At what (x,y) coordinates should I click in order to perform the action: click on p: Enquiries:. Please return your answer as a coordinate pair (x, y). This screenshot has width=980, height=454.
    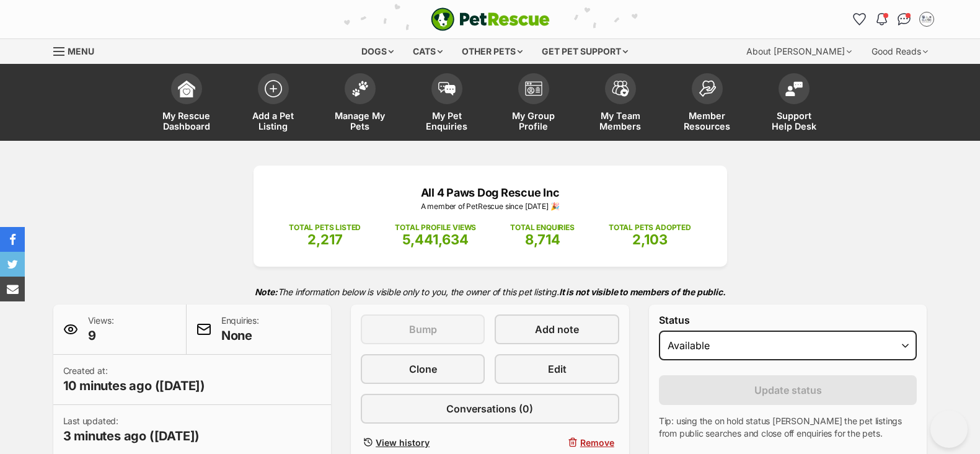
    Looking at the image, I should click on (240, 329).